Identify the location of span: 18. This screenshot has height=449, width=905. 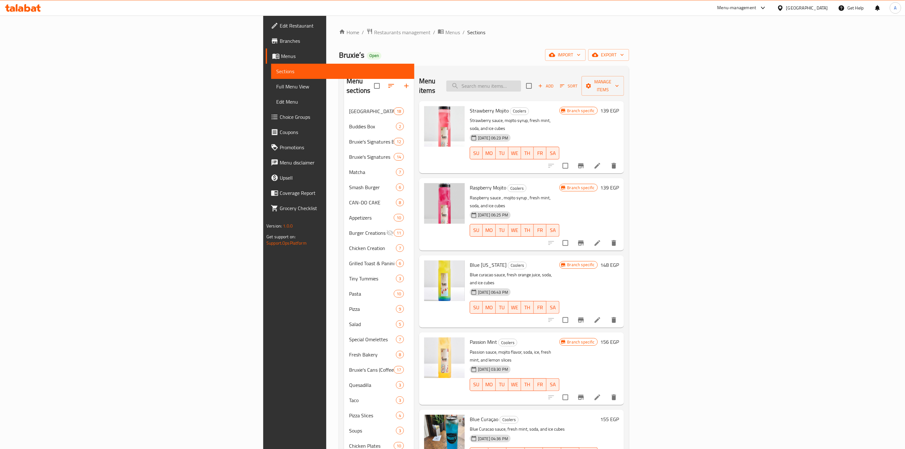
(399, 111).